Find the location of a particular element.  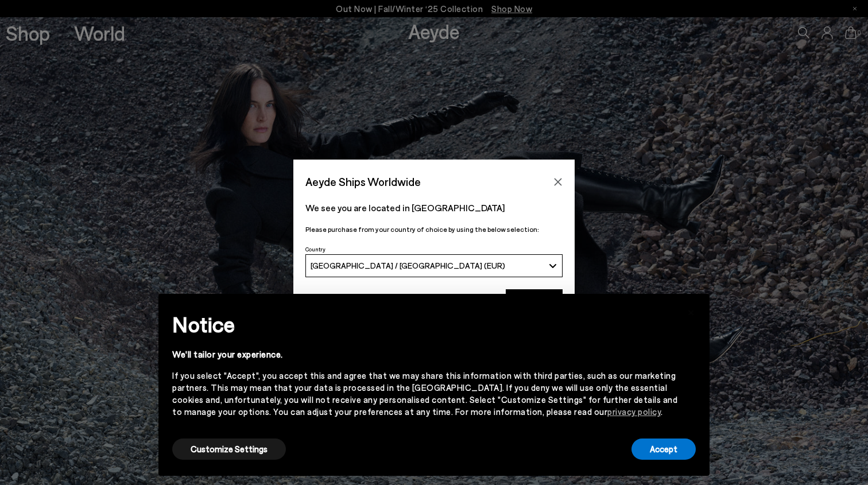

span: Aeyde Ships Worldwide is located at coordinates (363, 181).